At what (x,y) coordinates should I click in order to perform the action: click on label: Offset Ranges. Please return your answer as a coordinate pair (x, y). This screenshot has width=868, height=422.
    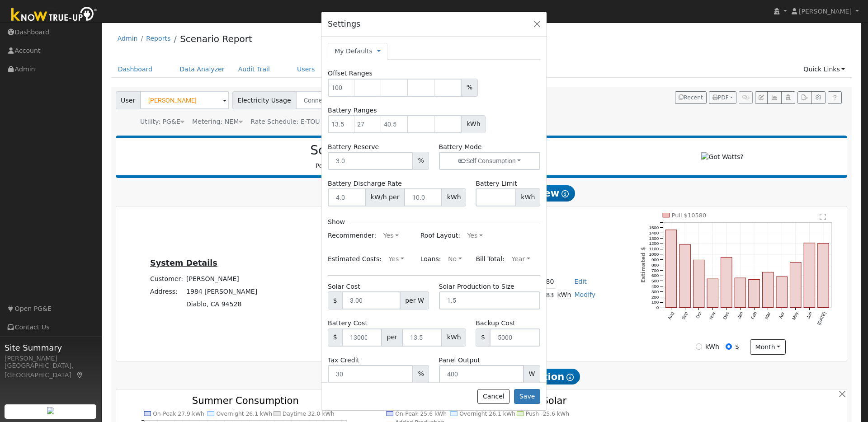
    Looking at the image, I should click on (350, 73).